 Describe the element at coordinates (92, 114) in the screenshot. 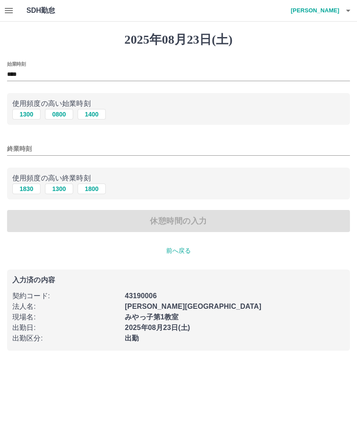

I see `button: 1400` at that location.